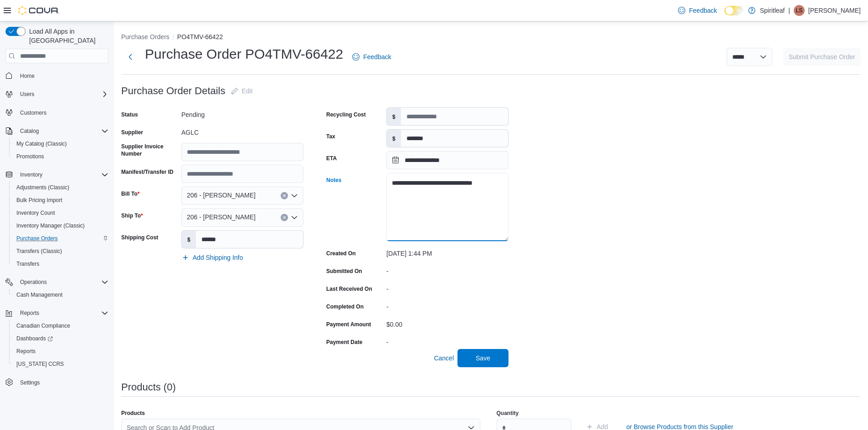 The image size is (868, 430). Describe the element at coordinates (29, 383) in the screenshot. I see `a: Settings` at that location.